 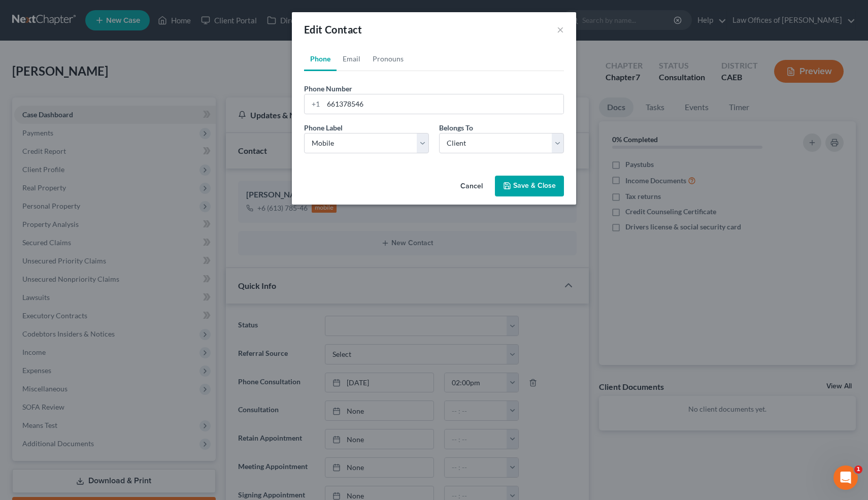 What do you see at coordinates (314, 104) in the screenshot?
I see `div: +1` at bounding box center [314, 104].